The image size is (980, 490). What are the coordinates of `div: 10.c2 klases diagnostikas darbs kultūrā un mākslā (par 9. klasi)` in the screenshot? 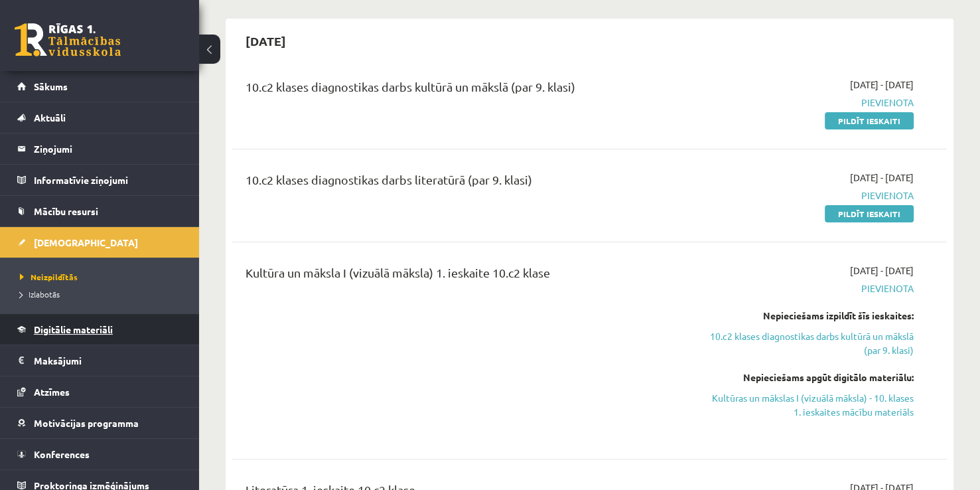 It's located at (464, 90).